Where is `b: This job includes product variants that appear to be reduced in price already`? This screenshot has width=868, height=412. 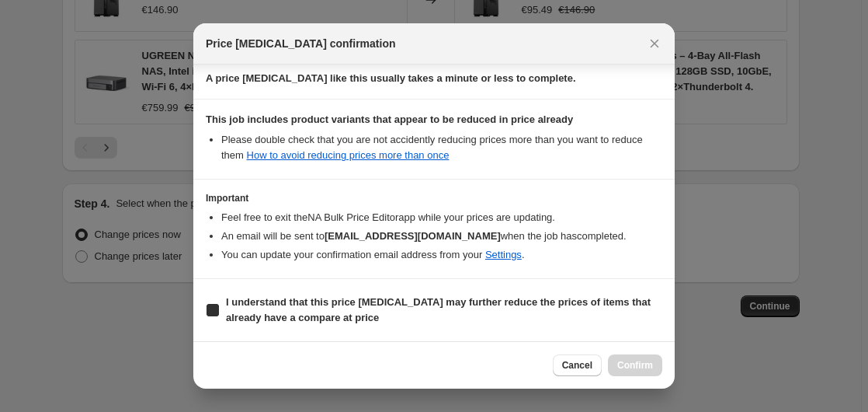
b: This job includes product variants that appear to be reduced in price already is located at coordinates (389, 119).